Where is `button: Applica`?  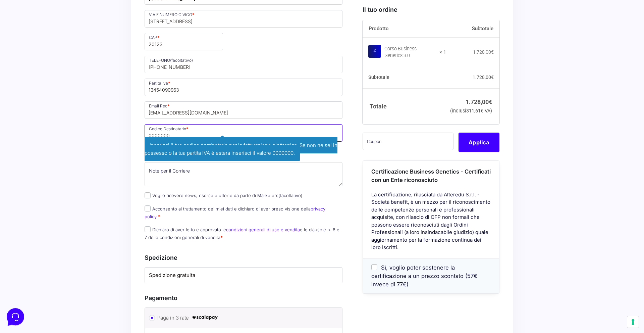
button: Applica is located at coordinates (479, 142).